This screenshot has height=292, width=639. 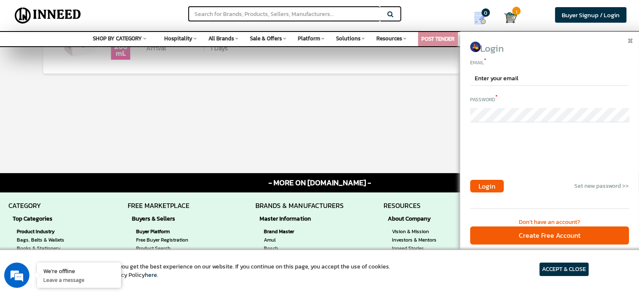 What do you see at coordinates (175, 231) in the screenshot?
I see `strong: Buyer Platform` at bounding box center [175, 231].